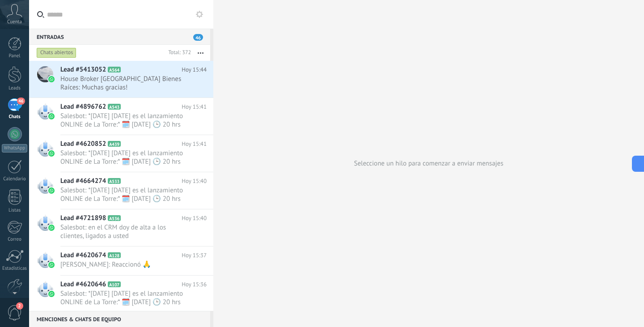  Describe the element at coordinates (15, 239) in the screenshot. I see `div: Correo` at that location.